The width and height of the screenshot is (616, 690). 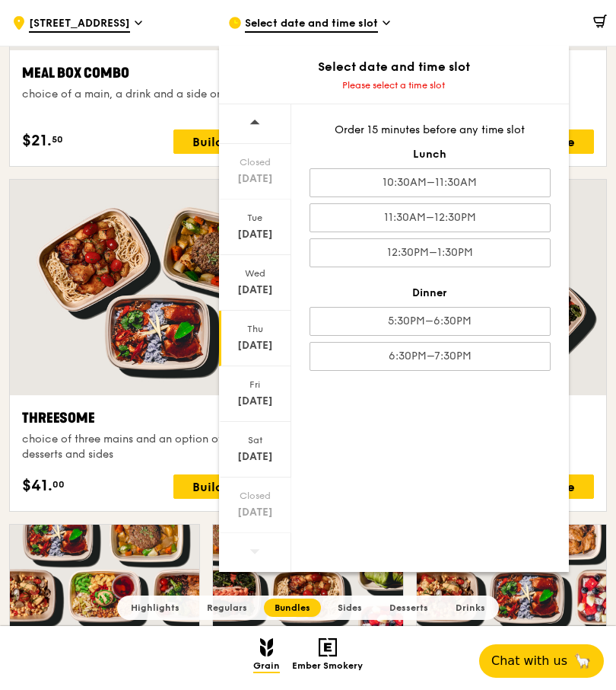 What do you see at coordinates (394, 85) in the screenshot?
I see `div: Please select a time slot` at bounding box center [394, 85].